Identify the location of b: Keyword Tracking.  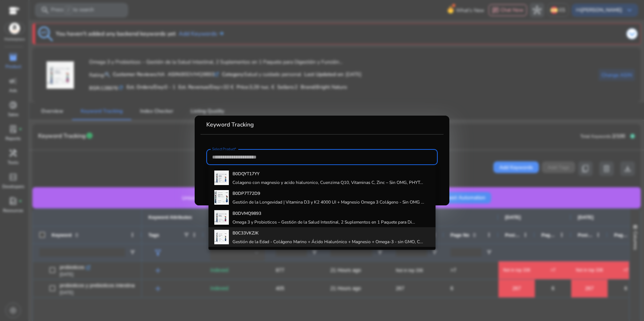
(230, 125).